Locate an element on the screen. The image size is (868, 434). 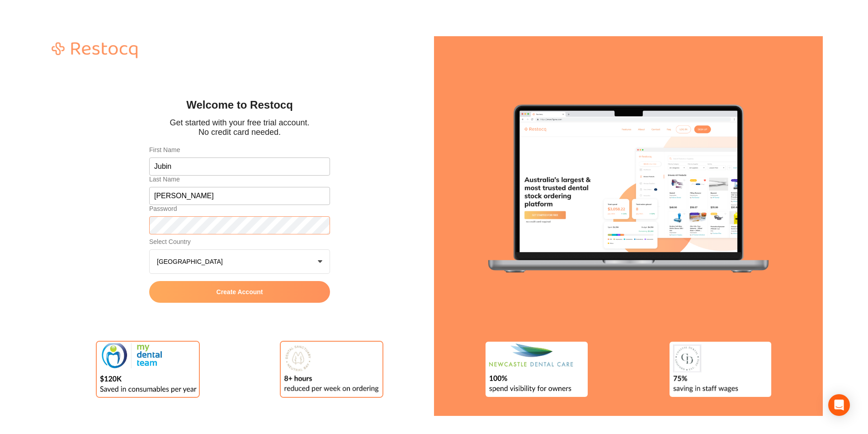
h1: Welcome to Restocq is located at coordinates (239, 105).